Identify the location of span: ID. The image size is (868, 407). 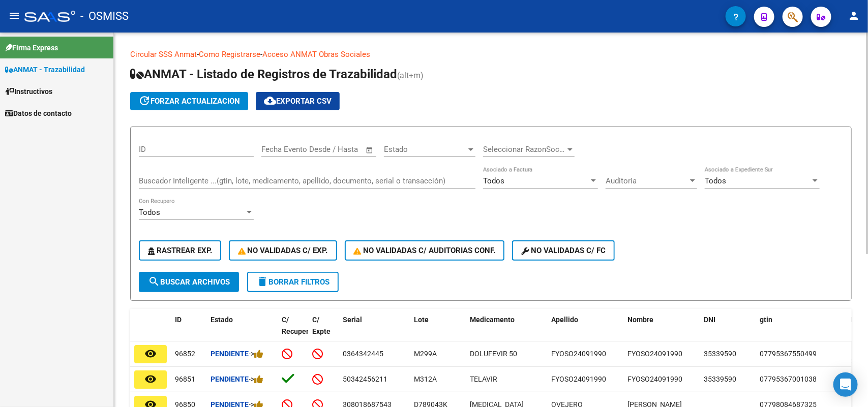
(178, 320).